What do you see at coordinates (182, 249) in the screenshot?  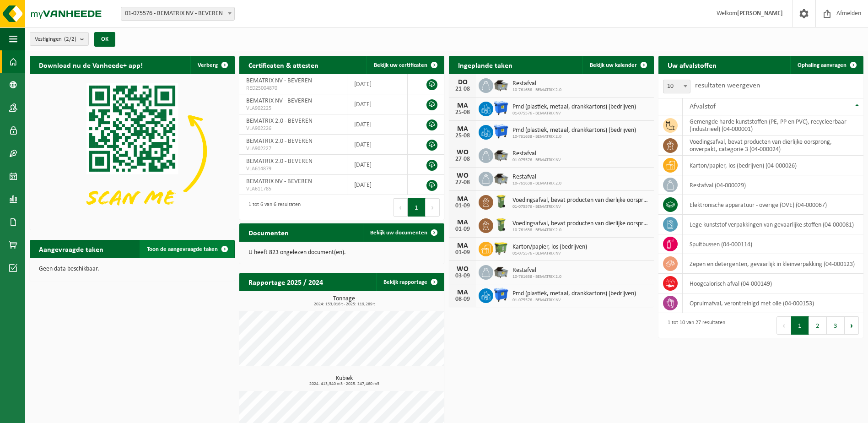 I see `span: Toon de aangevraagde taken` at bounding box center [182, 249].